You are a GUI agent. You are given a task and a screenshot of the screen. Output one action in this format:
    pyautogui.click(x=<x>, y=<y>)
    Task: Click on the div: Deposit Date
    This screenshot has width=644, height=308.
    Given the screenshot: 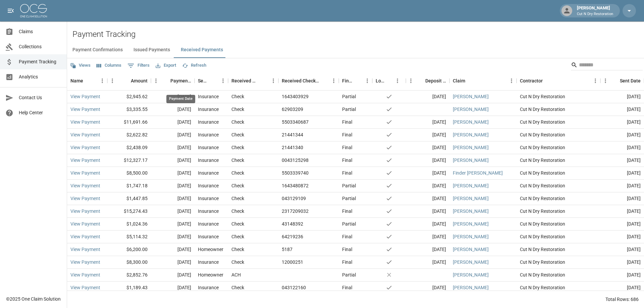 What is the action you would take?
    pyautogui.click(x=435, y=81)
    